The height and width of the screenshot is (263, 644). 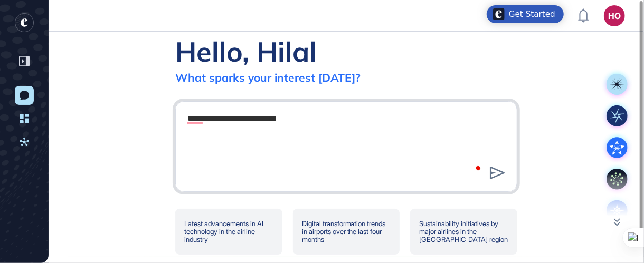 I want to click on img: launcher-image-alternative-text, so click(x=499, y=14).